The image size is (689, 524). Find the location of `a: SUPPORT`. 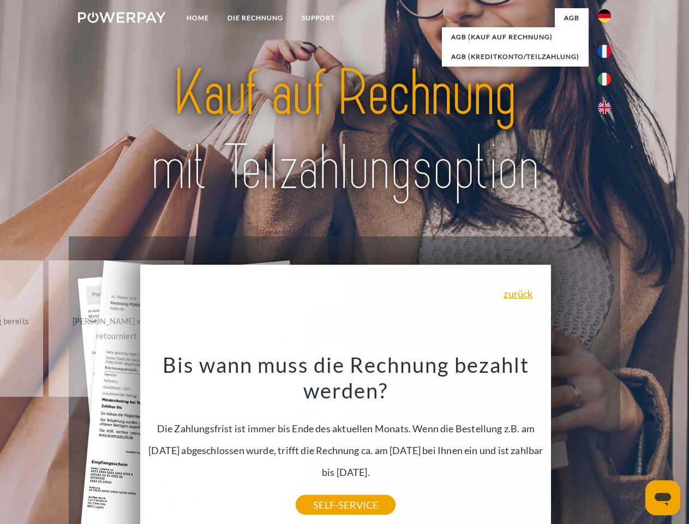

a: SUPPORT is located at coordinates (318, 18).